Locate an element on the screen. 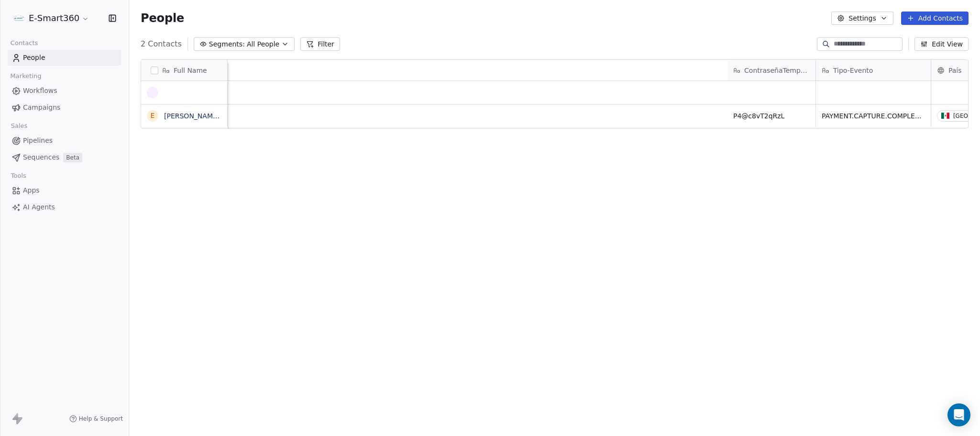 The image size is (980, 436). span: PAYMENT.CAPTURE.COMPLETED is located at coordinates (874, 116).